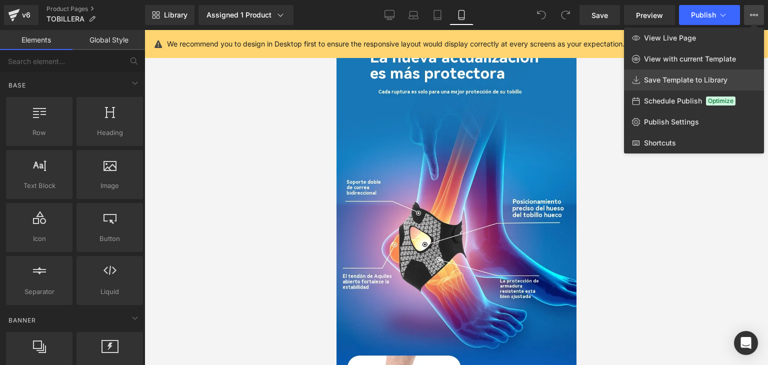 The image size is (768, 365). I want to click on a: Tablet, so click(437, 15).